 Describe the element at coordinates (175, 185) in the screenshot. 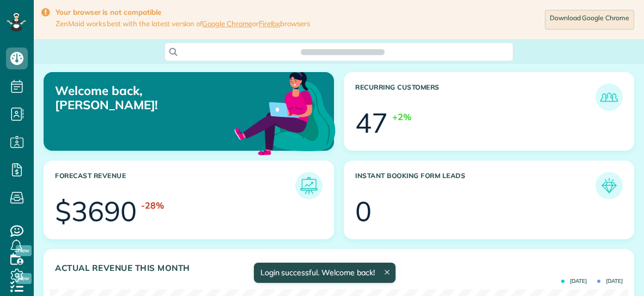

I see `h3: Forecast Revenue` at that location.